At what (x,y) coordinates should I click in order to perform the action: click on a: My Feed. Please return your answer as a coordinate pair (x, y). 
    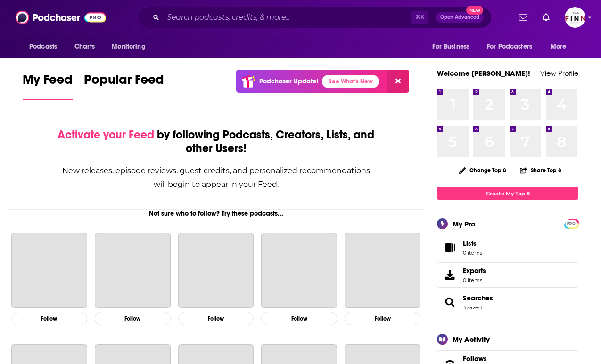
    Looking at the image, I should click on (48, 85).